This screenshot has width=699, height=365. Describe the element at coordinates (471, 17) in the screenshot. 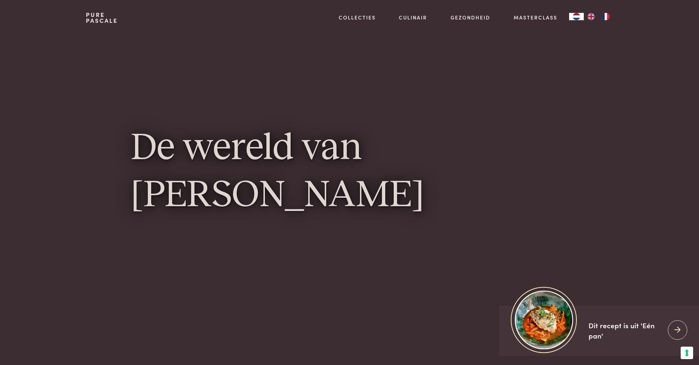

I see `a: Gezondheid` at that location.